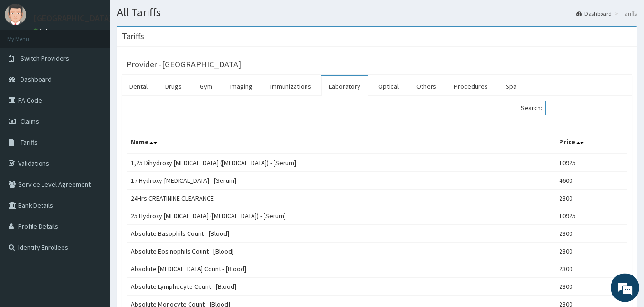 This screenshot has width=644, height=307. I want to click on td: Absolute Eosinophils Count - [Blood], so click(341, 251).